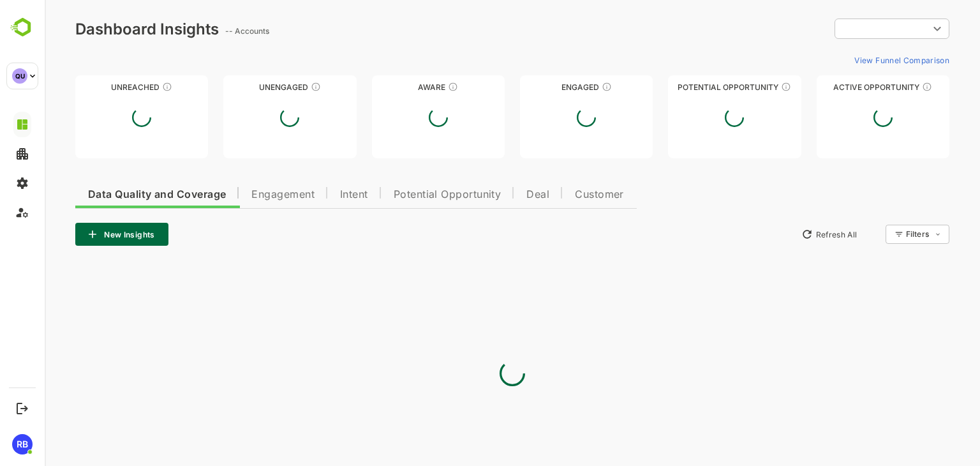 Image resolution: width=980 pixels, height=466 pixels. I want to click on span: Intent, so click(309, 195).